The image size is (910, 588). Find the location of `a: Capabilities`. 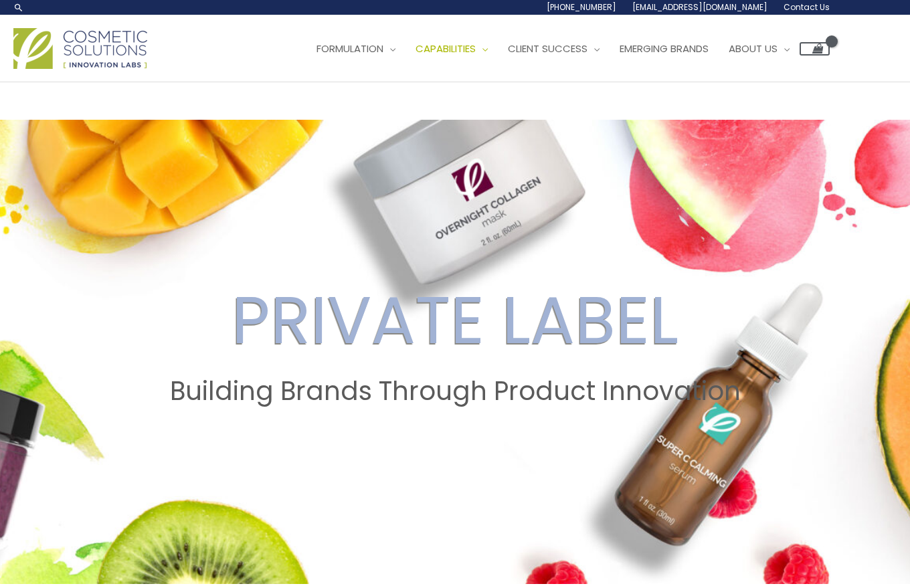

a: Capabilities is located at coordinates (452, 49).